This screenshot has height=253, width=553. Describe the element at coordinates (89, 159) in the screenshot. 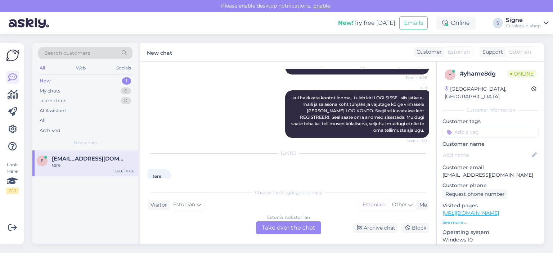

I see `span: everain@hot.ee` at that location.